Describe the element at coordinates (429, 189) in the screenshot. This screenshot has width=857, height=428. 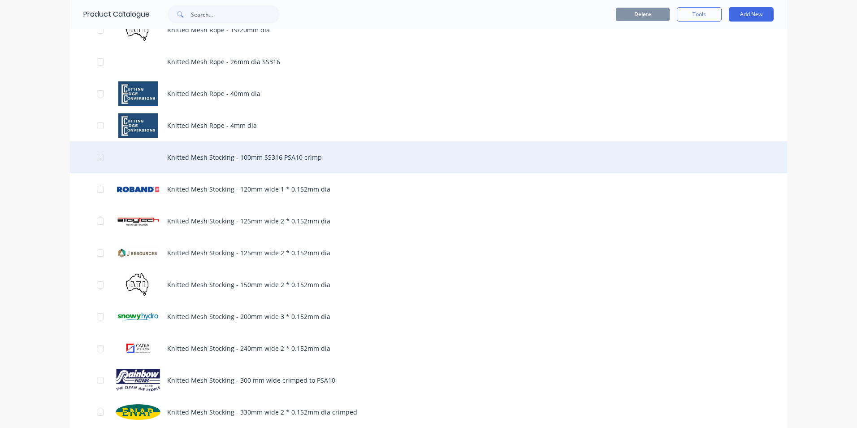
I see `div: Knitted Mesh Stocking - 120mm wide 1 * 0.152mm diaKnitted Mesh Stocking - 120mm wide 1 * 0.152mm dia` at that location.